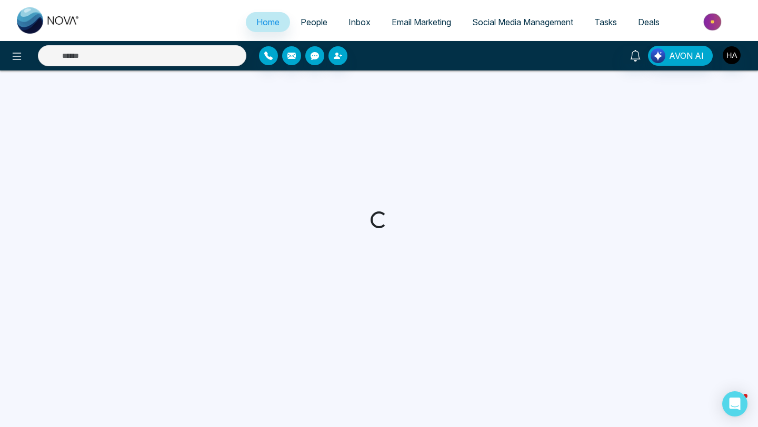  I want to click on a: Home, so click(268, 22).